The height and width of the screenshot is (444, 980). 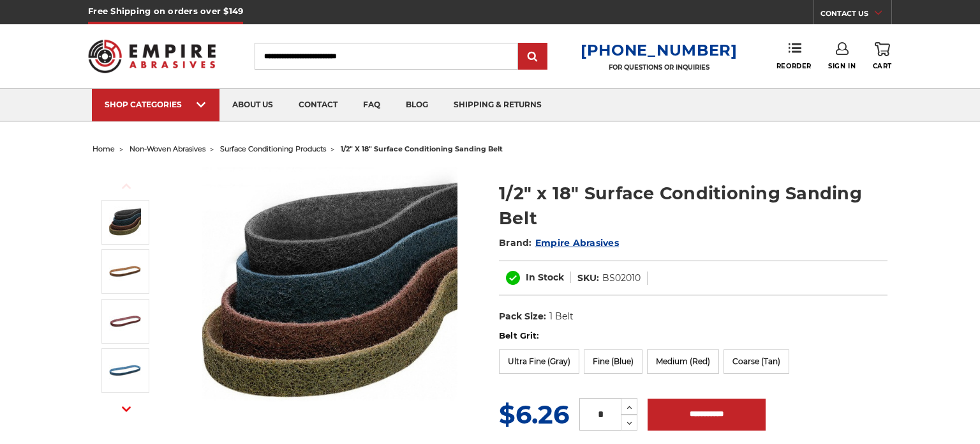 I want to click on button: Next, so click(x=126, y=408).